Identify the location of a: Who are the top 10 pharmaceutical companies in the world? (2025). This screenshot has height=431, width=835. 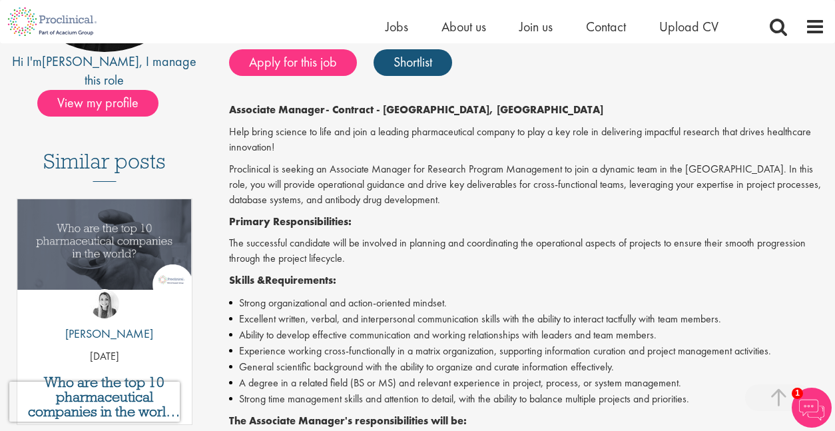
(105, 397).